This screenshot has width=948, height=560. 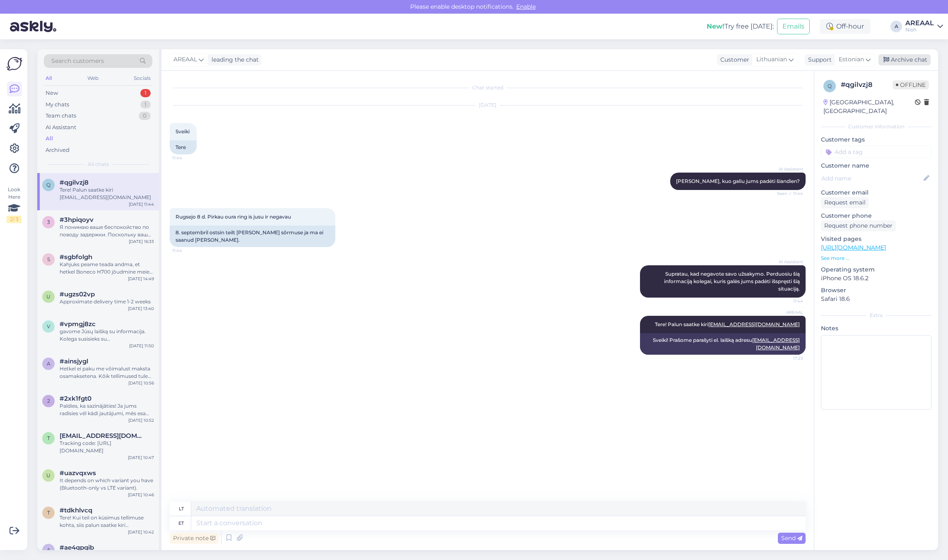 I want to click on input: Add a tag, so click(x=876, y=152).